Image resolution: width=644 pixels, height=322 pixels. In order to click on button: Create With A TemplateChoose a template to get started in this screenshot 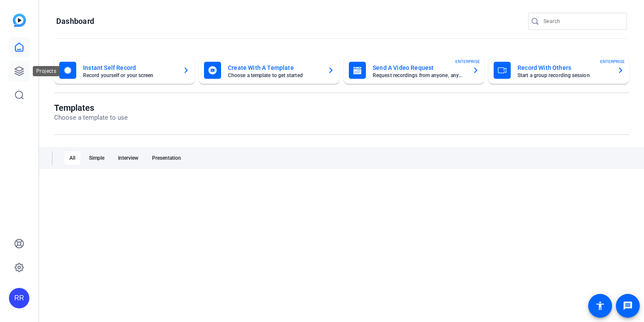, I will do `click(269, 70)`.